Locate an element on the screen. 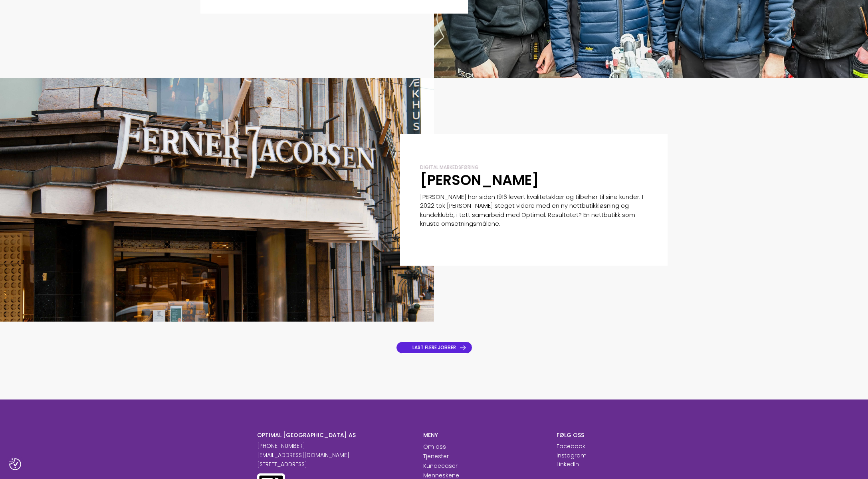 The height and width of the screenshot is (479, 868). a: Instagram is located at coordinates (571, 456).